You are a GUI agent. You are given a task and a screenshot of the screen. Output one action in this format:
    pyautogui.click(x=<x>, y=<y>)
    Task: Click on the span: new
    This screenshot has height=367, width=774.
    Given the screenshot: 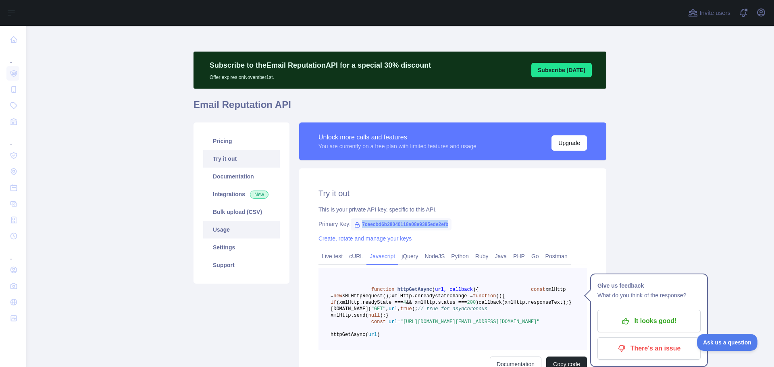 What is the action you would take?
    pyautogui.click(x=338, y=296)
    